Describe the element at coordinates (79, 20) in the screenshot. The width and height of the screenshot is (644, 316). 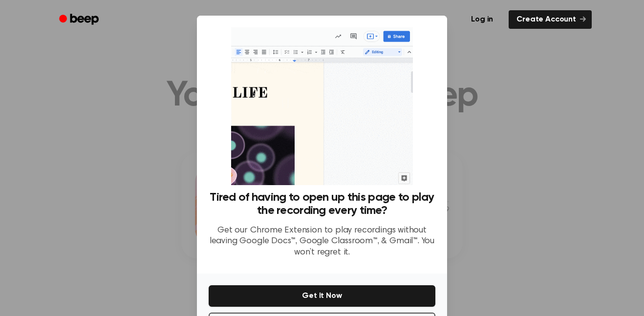
I see `a: Beep` at that location.